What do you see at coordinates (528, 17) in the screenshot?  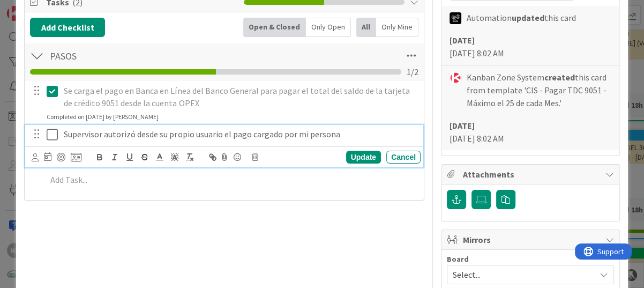 I see `b: updated` at bounding box center [528, 17].